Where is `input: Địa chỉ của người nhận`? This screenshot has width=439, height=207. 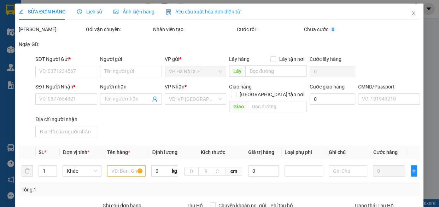 input: Địa chỉ của người nhận is located at coordinates (66, 131).